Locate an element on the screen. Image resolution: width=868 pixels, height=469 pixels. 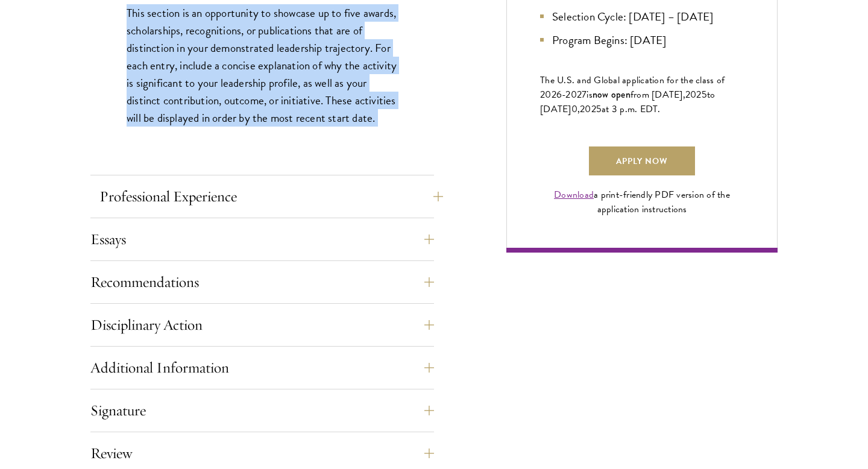
span: 7 is located at coordinates (584, 94).